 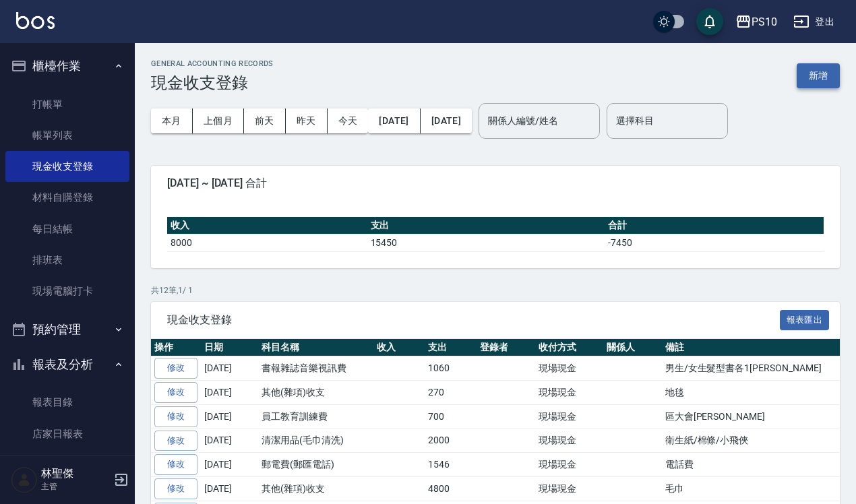 I want to click on a: 每日結帳, so click(x=67, y=229).